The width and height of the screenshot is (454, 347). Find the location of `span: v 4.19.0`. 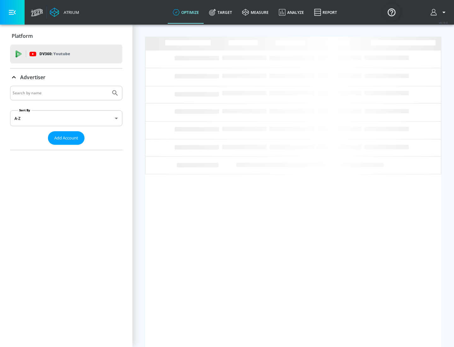

span: v 4.19.0 is located at coordinates (443, 22).